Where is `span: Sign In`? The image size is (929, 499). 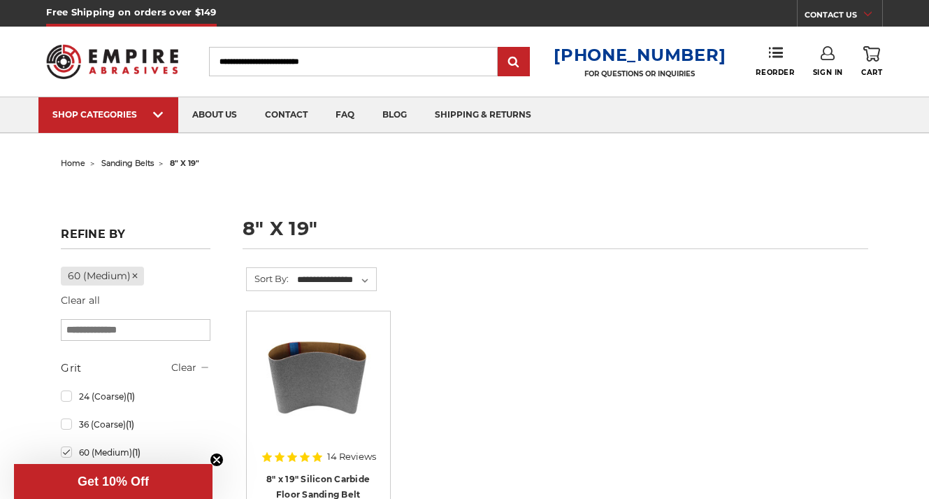
span: Sign In is located at coordinates (828, 72).